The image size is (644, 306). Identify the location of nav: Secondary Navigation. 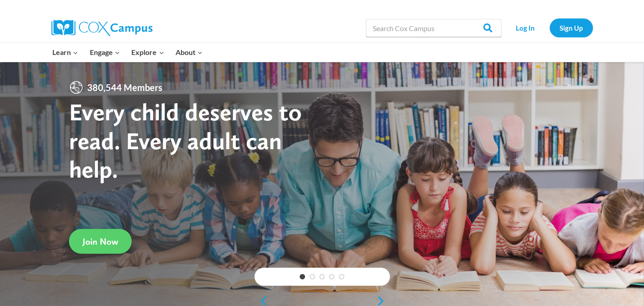
(549, 27).